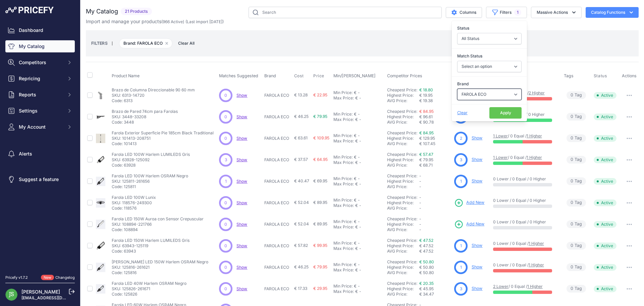  I want to click on span: Reports, so click(41, 95).